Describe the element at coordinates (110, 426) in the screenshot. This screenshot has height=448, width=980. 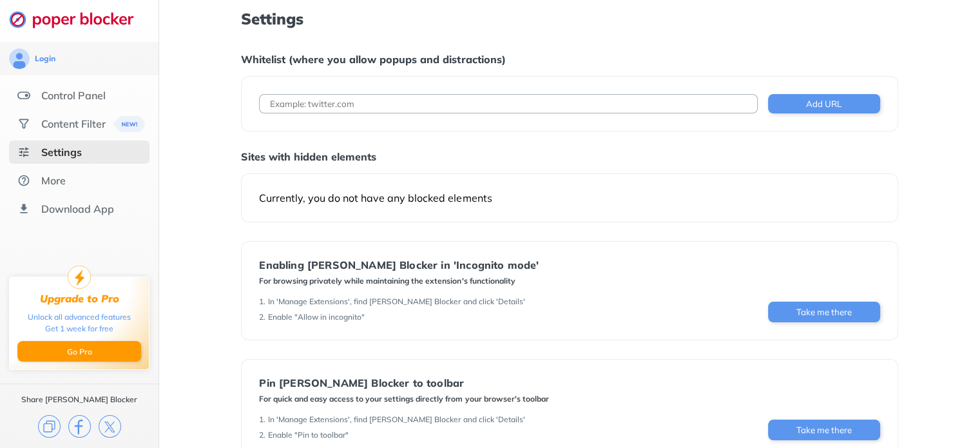
I see `img: x.svg` at that location.